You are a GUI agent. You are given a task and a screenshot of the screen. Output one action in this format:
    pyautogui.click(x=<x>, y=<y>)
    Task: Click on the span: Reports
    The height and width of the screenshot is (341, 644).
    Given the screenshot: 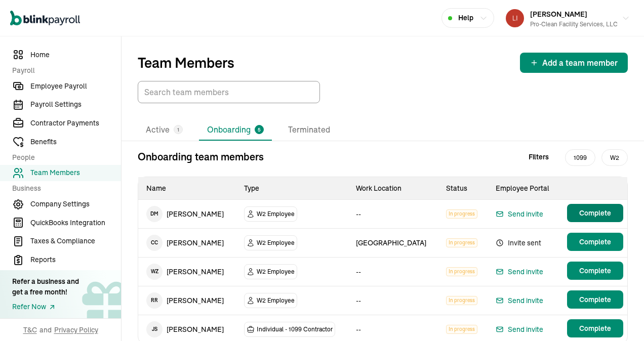 What is the action you would take?
    pyautogui.click(x=76, y=259)
    